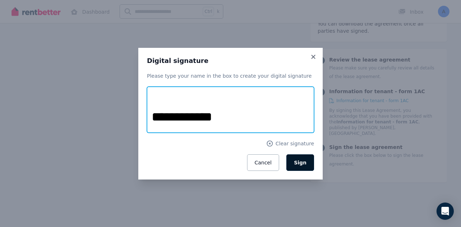 The image size is (461, 227). I want to click on h3: Digital signature, so click(231, 61).